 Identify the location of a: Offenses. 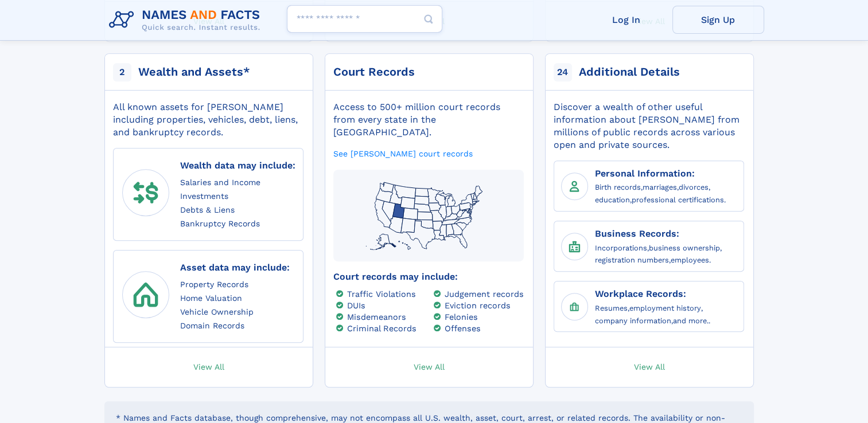
(462, 328).